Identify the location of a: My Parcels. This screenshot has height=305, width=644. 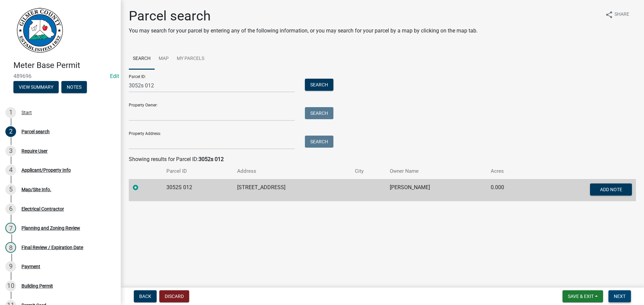
(191, 59).